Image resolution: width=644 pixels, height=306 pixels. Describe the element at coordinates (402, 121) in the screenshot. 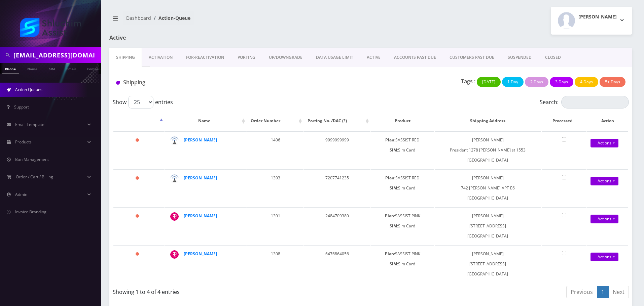

I see `th: Product` at that location.